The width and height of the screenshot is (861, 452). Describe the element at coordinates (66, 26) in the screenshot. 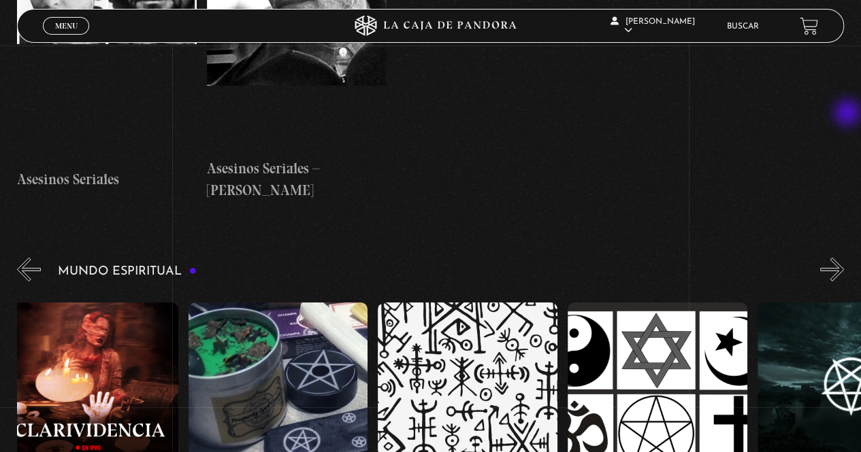

I see `span: Menu` at that location.